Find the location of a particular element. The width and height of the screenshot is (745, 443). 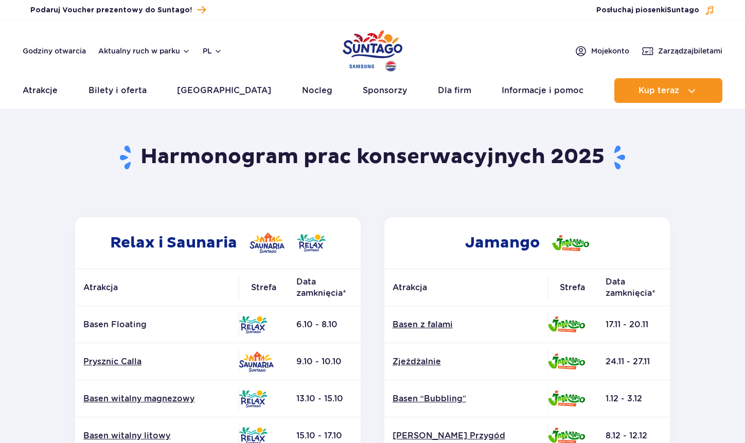

h2: Relax i Saunaria is located at coordinates (218, 243).